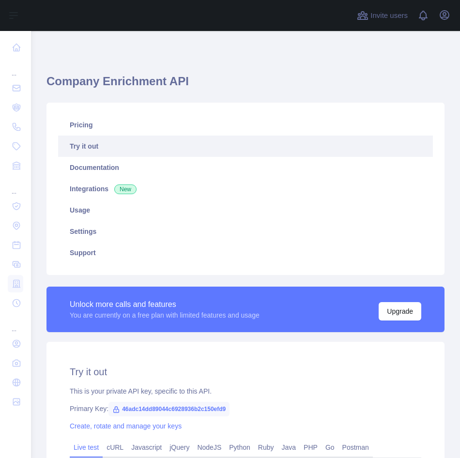  Describe the element at coordinates (310, 447) in the screenshot. I see `a: PHP` at that location.